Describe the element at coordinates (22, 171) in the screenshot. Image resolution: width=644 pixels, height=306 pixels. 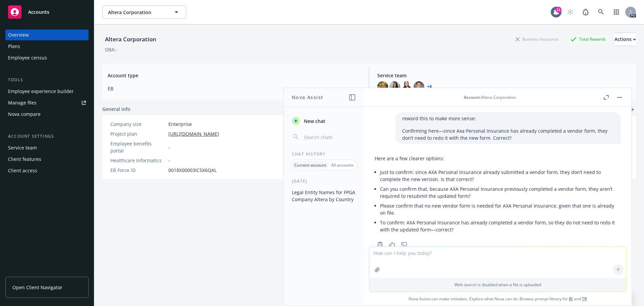
I see `div: Client access` at that location.